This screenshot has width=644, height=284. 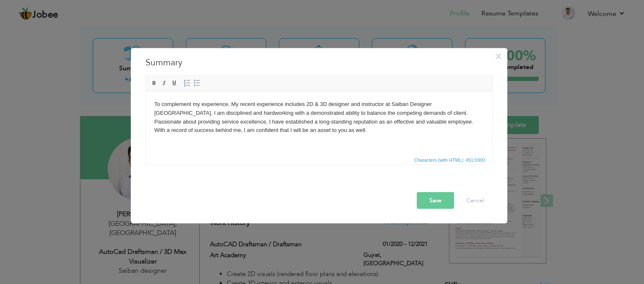 What do you see at coordinates (164, 83) in the screenshot?
I see `a: Italic` at bounding box center [164, 83].